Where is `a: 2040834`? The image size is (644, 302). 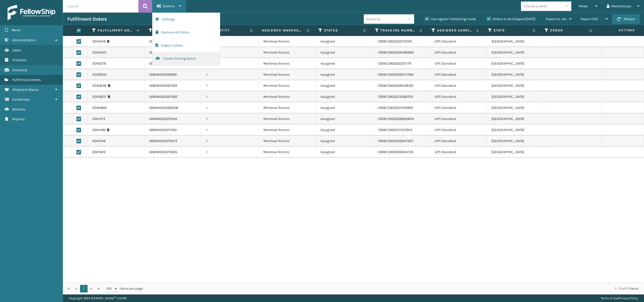
a: 2040834 is located at coordinates (100, 75).